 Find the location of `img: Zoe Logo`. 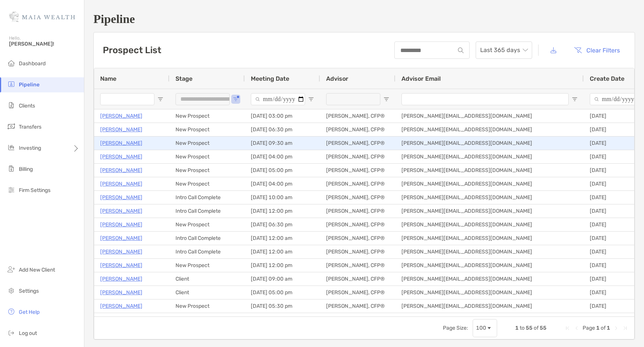

img: Zoe Logo is located at coordinates (42, 17).